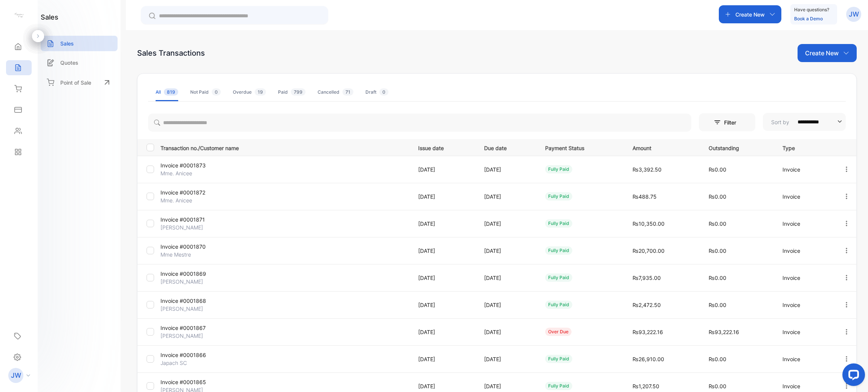  Describe the element at coordinates (171, 53) in the screenshot. I see `div: Sales Transactions` at that location.